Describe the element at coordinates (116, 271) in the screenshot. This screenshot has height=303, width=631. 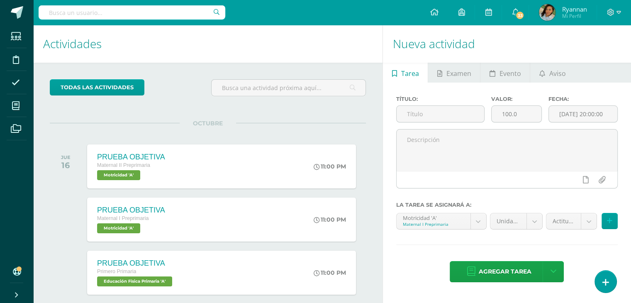
I see `span: Primero Primaria` at that location.